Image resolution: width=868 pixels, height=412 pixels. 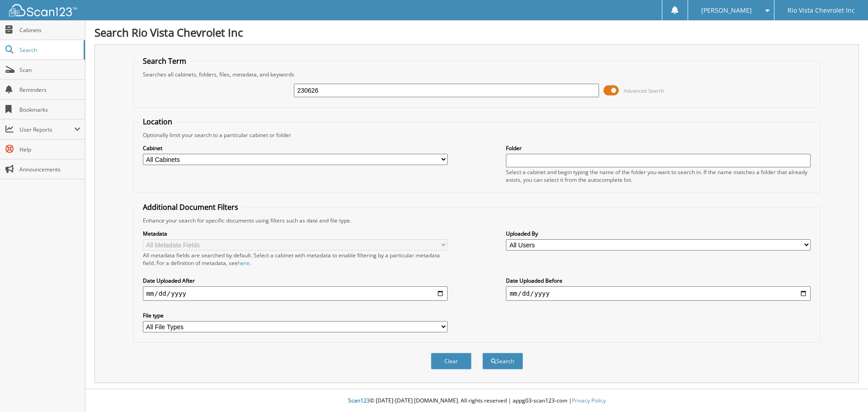 What do you see at coordinates (658, 294) in the screenshot?
I see `input: end` at bounding box center [658, 294].